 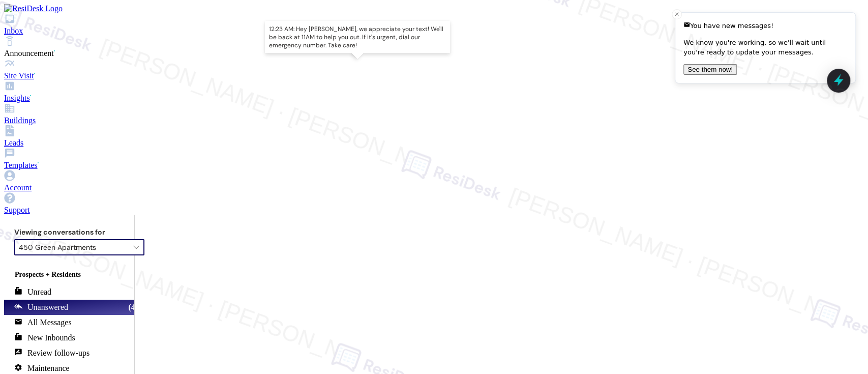 What do you see at coordinates (434, 188) in the screenshot?
I see `div: Account` at bounding box center [434, 188].